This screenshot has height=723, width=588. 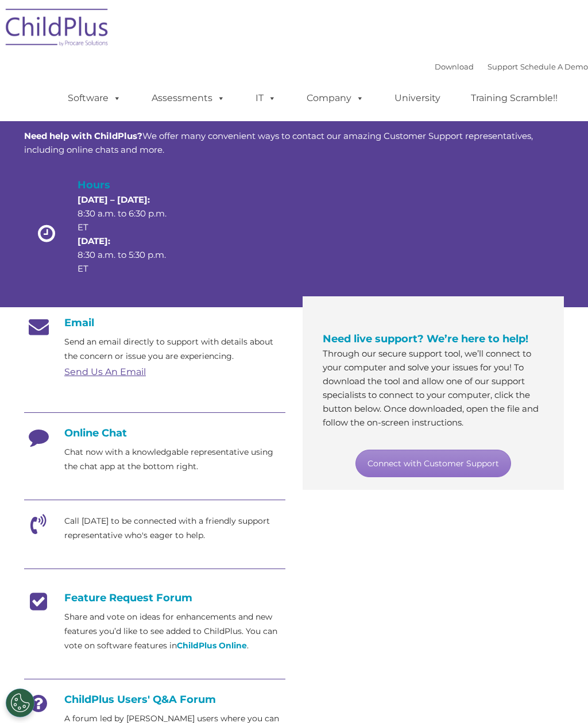 I want to click on a: Assessments, so click(x=188, y=98).